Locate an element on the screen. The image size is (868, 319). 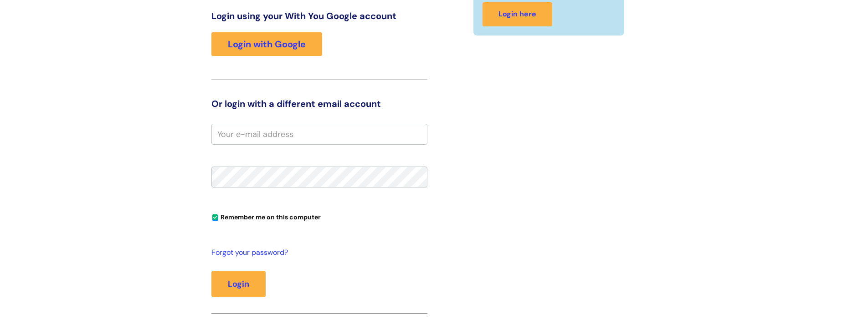
a: Login here is located at coordinates (518, 14).